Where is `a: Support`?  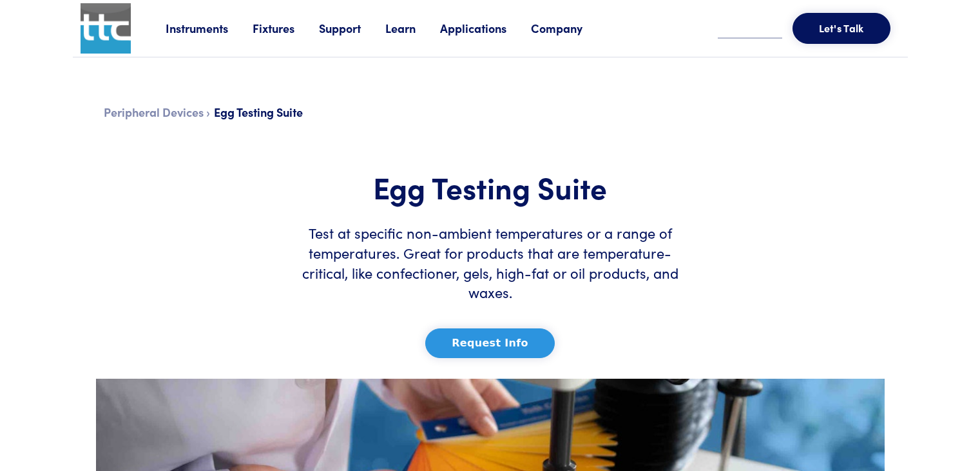 a: Support is located at coordinates (351, 27).